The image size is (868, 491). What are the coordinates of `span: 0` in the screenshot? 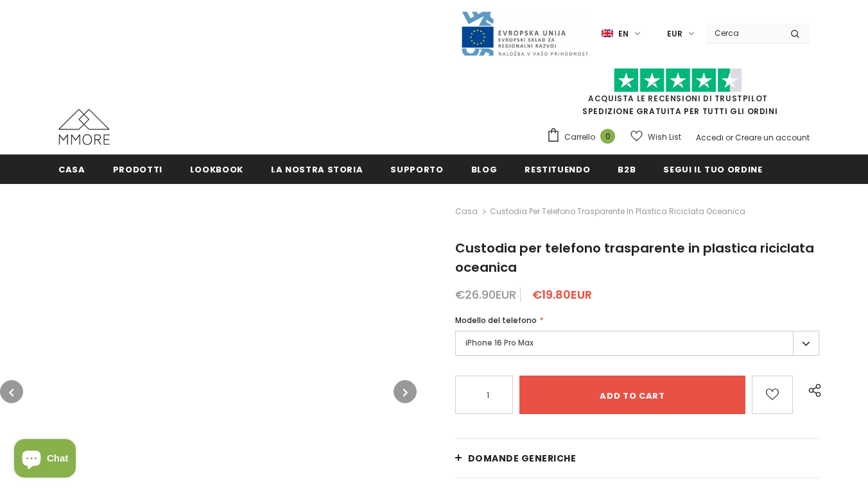 It's located at (607, 136).